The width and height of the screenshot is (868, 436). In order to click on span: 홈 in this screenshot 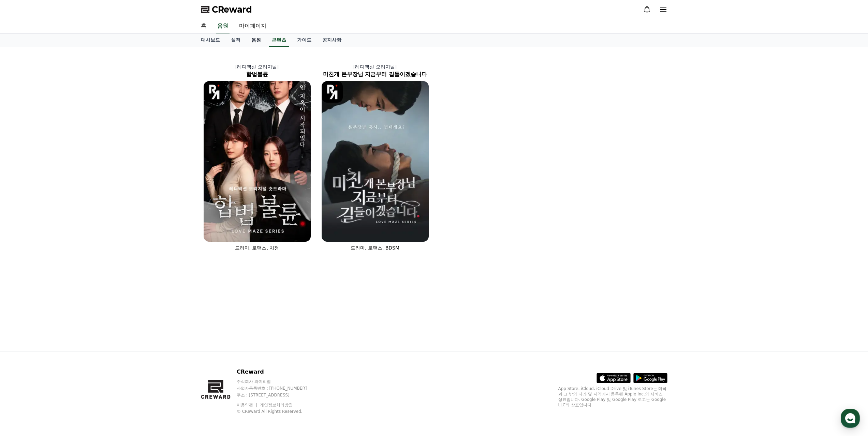, I will do `click(23, 229)`.